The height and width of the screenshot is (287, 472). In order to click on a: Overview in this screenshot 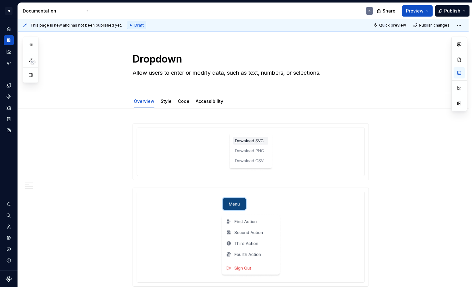, I will do `click(144, 101)`.